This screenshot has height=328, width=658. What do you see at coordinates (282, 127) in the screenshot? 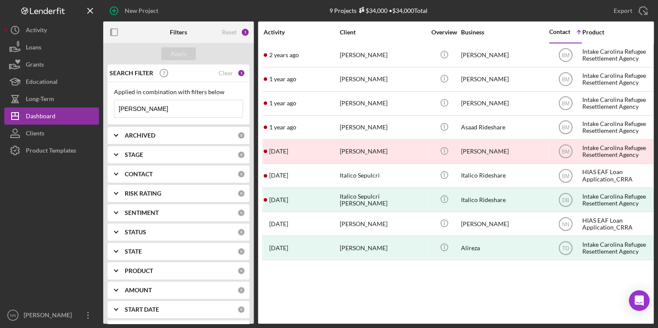
I see `time: 2024-06-27 18:08` at bounding box center [282, 127].